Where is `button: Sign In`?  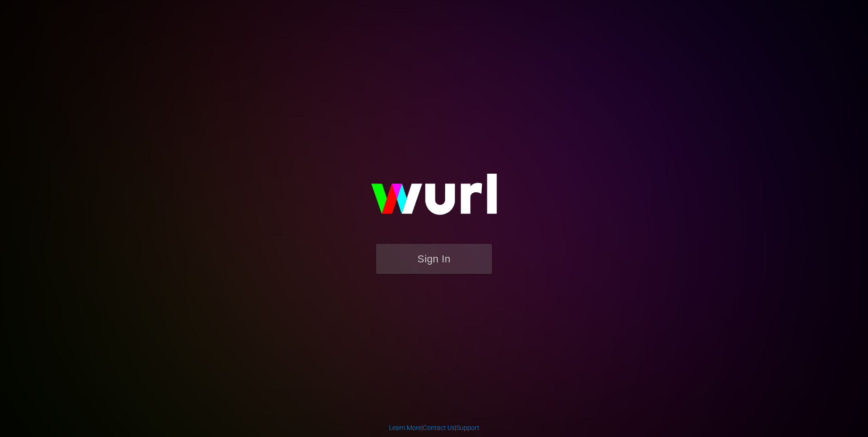
button: Sign In is located at coordinates (434, 258).